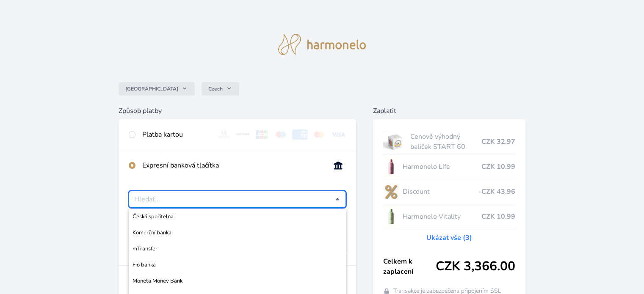  I want to click on span: mTransfer, so click(237, 249).